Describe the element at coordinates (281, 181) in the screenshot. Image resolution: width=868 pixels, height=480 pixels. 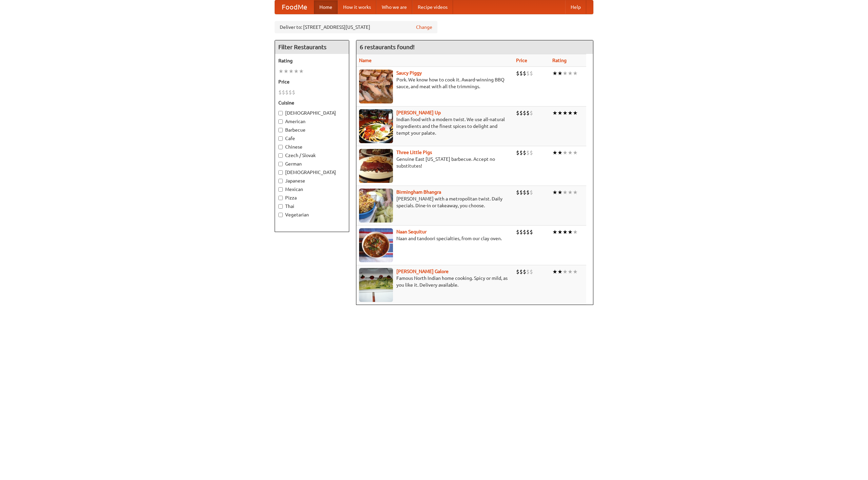
I see `input: Japanese` at that location.